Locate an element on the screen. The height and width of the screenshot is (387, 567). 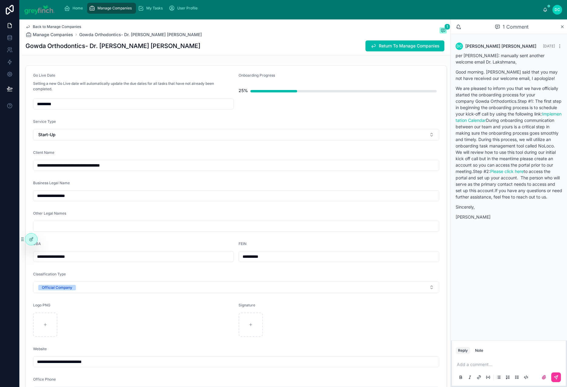
span: Return To Manage Companies is located at coordinates (409, 46).